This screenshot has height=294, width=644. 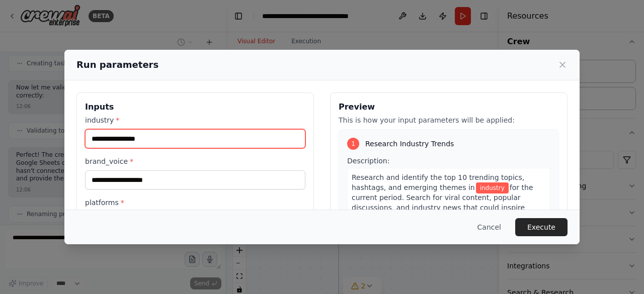 What do you see at coordinates (491, 188) in the screenshot?
I see `span: Variable: industry` at bounding box center [491, 188].